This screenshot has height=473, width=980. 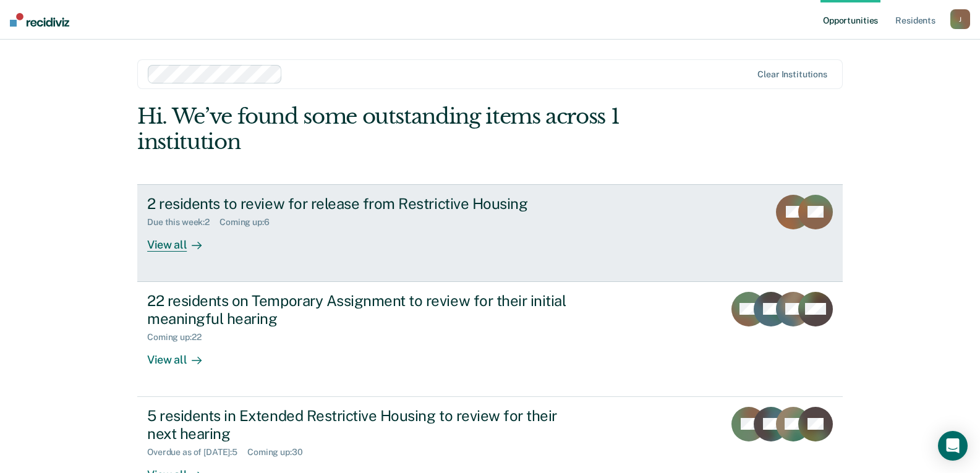 What do you see at coordinates (279, 452) in the screenshot?
I see `div: Coming up : 30` at bounding box center [279, 452].